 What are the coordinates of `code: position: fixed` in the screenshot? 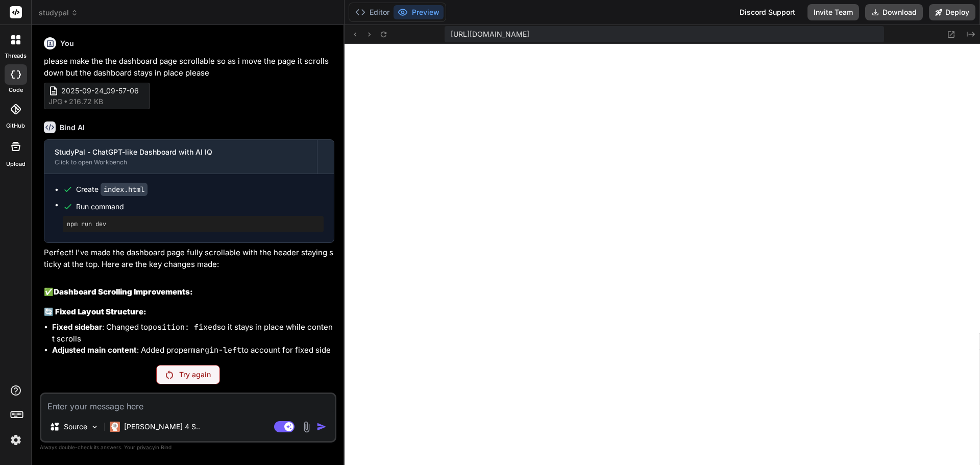 It's located at (182, 327).